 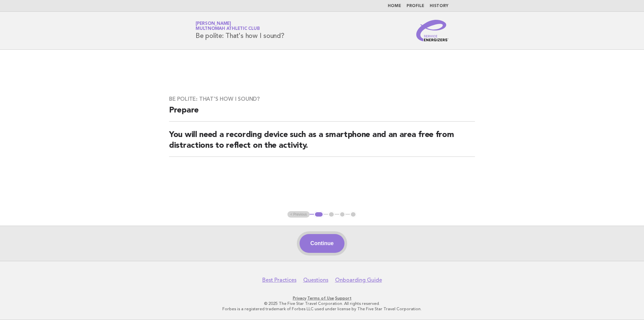 What do you see at coordinates (316, 280) in the screenshot?
I see `a: Questions` at bounding box center [316, 280].